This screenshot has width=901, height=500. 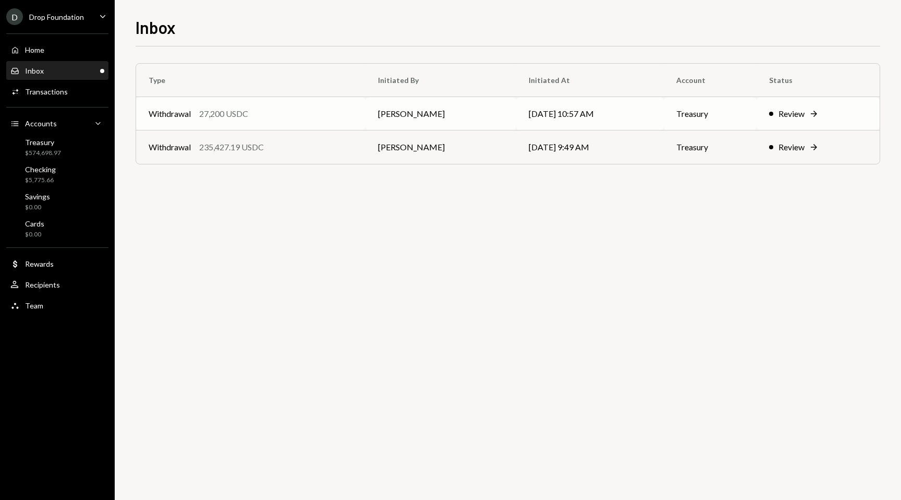 What do you see at coordinates (57, 91) in the screenshot?
I see `a: Transactions` at bounding box center [57, 91].